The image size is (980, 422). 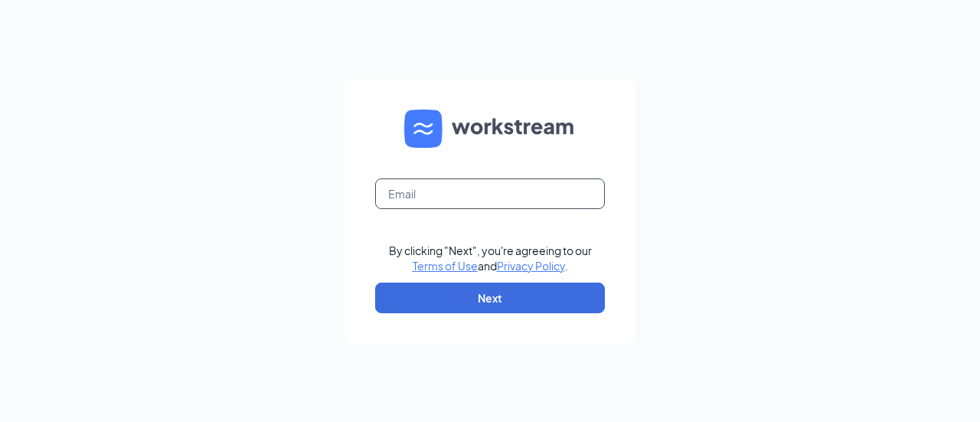 What do you see at coordinates (490, 194) in the screenshot?
I see `input: Email` at bounding box center [490, 194].